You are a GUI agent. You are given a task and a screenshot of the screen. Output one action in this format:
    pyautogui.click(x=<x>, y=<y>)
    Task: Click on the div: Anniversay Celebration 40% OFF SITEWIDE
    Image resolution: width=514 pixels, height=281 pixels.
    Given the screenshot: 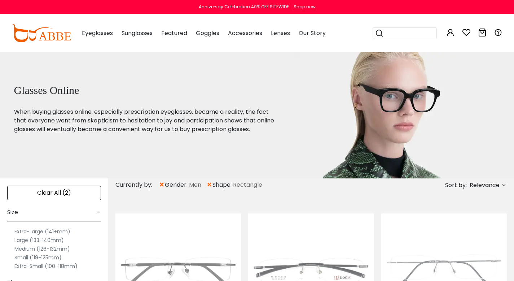 What is the action you would take?
    pyautogui.click(x=244, y=7)
    